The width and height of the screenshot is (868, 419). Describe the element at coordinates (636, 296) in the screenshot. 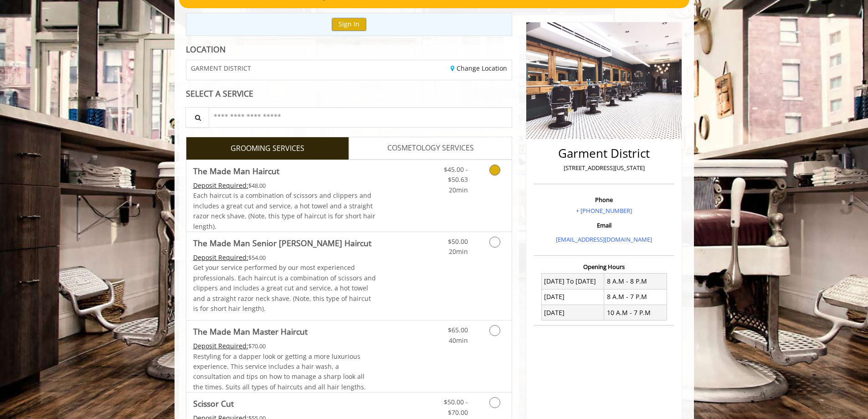

I see `td: 8 A.M - 7 P.M` at that location.